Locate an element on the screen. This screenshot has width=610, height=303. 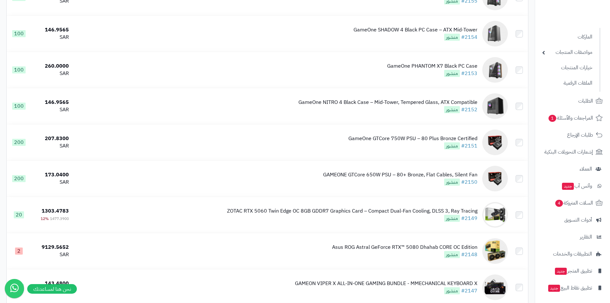
span: 1 is located at coordinates (553, 118).